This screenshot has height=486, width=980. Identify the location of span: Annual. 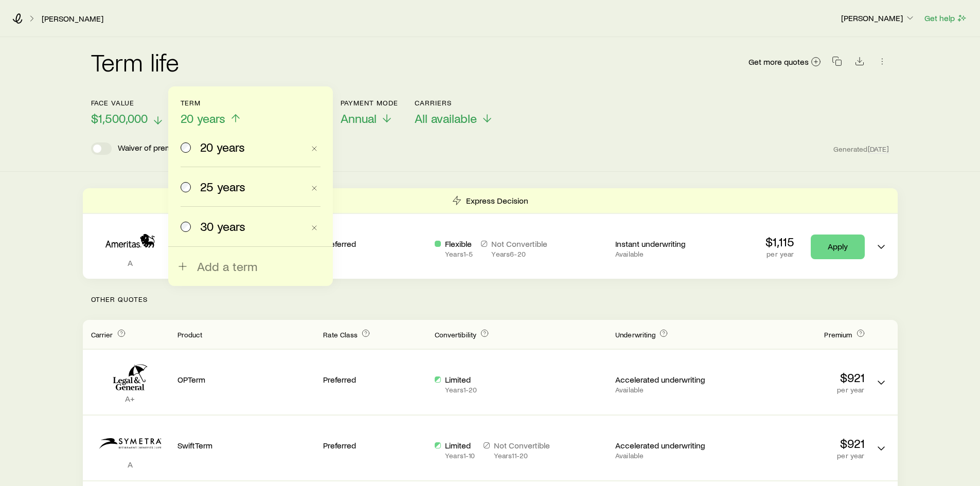
(359, 118).